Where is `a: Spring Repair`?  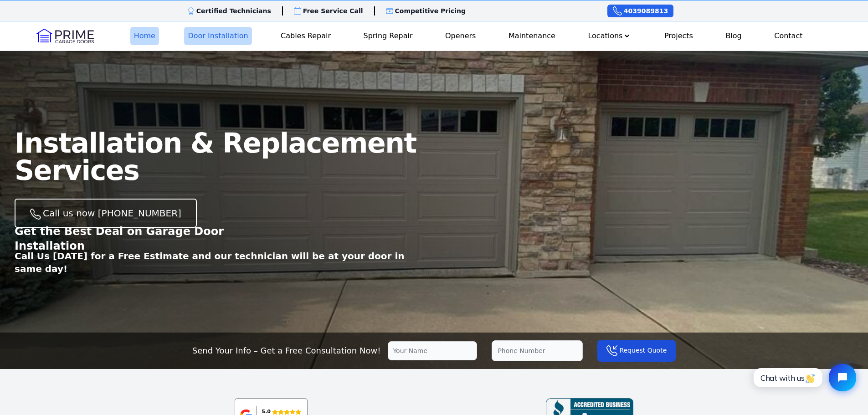
a: Spring Repair is located at coordinates (389, 36).